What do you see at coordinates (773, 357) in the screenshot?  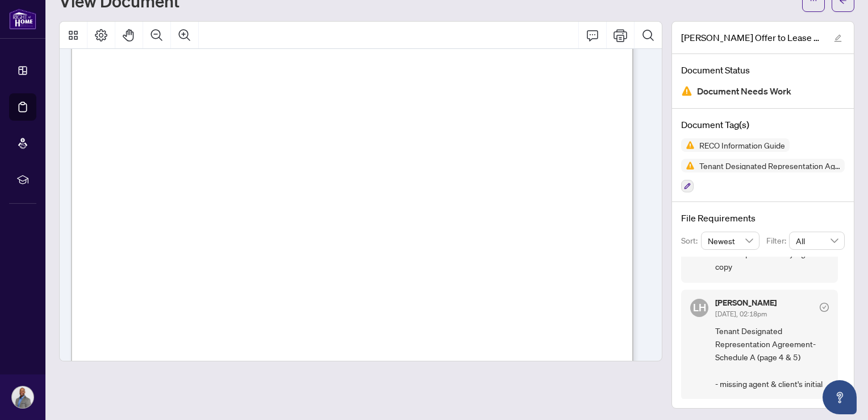 I see `span: Tenant Designated Representation Agreement- Schedule A (page 4 & 5) - missing agent & client's in...` at bounding box center [773, 357].